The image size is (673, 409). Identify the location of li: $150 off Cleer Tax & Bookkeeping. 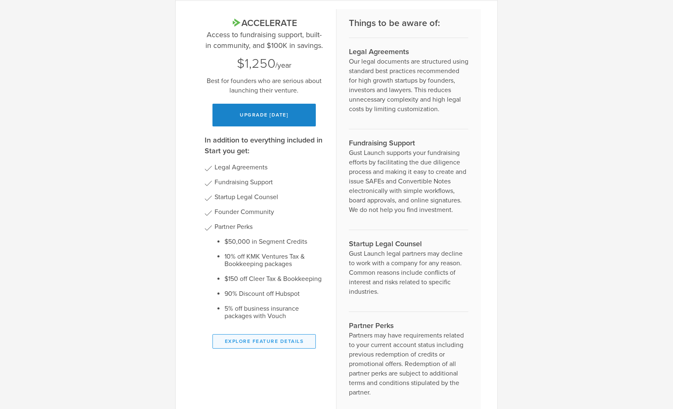
(274, 279).